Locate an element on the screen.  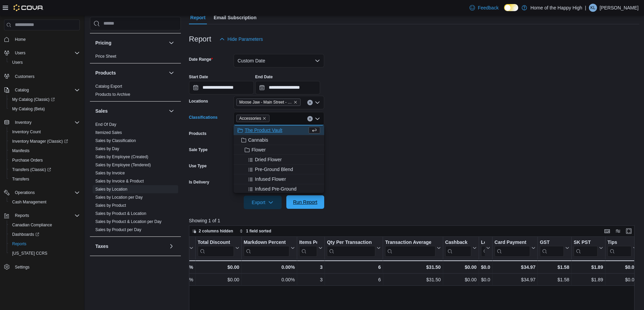
span: My Catalog (Beta) is located at coordinates (28, 109).